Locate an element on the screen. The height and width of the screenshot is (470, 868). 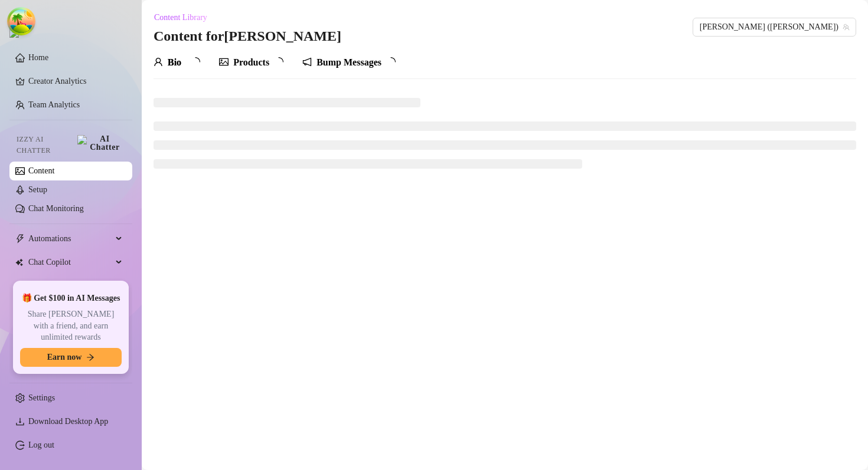
span: picture is located at coordinates (224, 62).